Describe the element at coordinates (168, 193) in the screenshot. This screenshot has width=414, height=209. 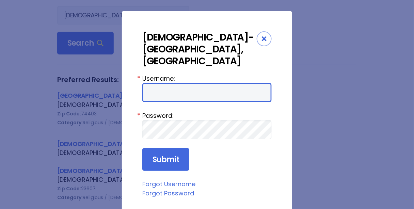
I see `a: Forgot Password` at that location.